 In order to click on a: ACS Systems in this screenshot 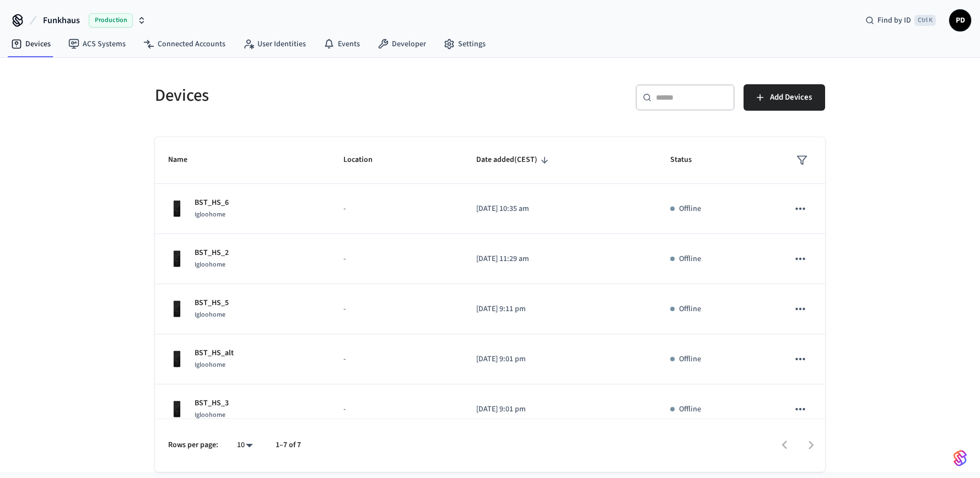, I will do `click(97, 44)`.